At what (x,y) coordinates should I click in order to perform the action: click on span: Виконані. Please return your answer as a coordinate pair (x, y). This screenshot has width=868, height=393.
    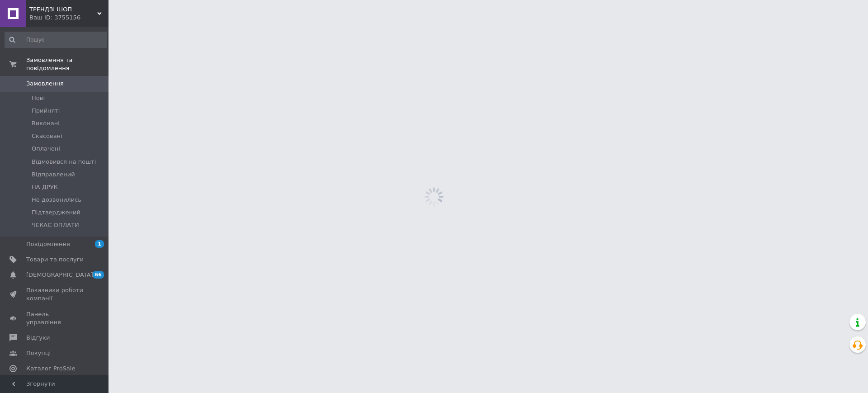
    Looking at the image, I should click on (46, 124).